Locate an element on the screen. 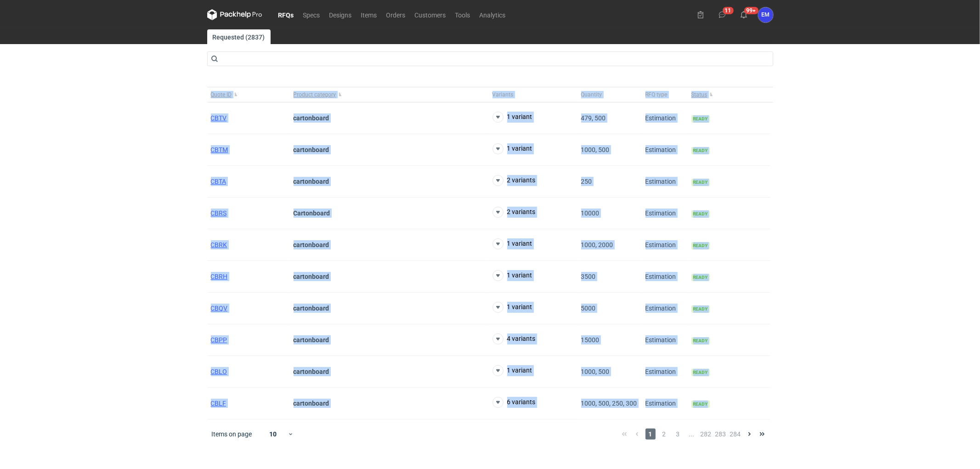 This screenshot has width=980, height=469. span: 2 is located at coordinates (665, 434).